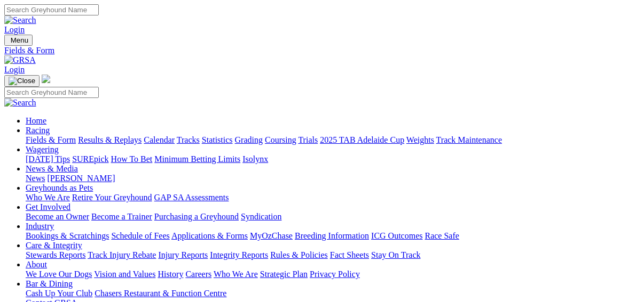  Describe the element at coordinates (332, 217) in the screenshot. I see `div: Get Involved` at that location.